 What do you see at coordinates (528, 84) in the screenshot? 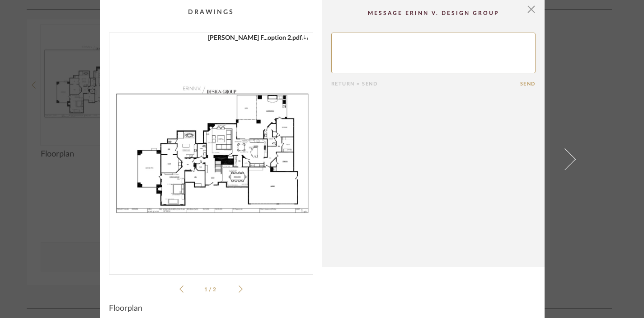
I see `button: Send` at bounding box center [528, 84].